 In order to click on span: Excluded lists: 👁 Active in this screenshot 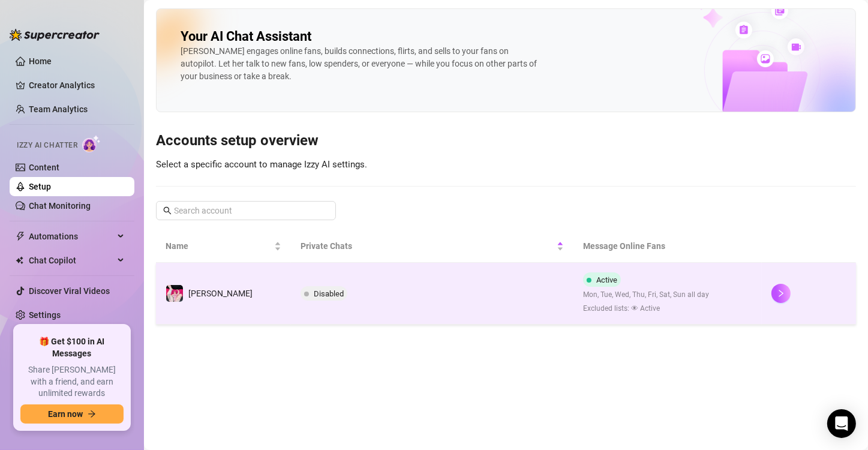, I will do `click(646, 308)`.